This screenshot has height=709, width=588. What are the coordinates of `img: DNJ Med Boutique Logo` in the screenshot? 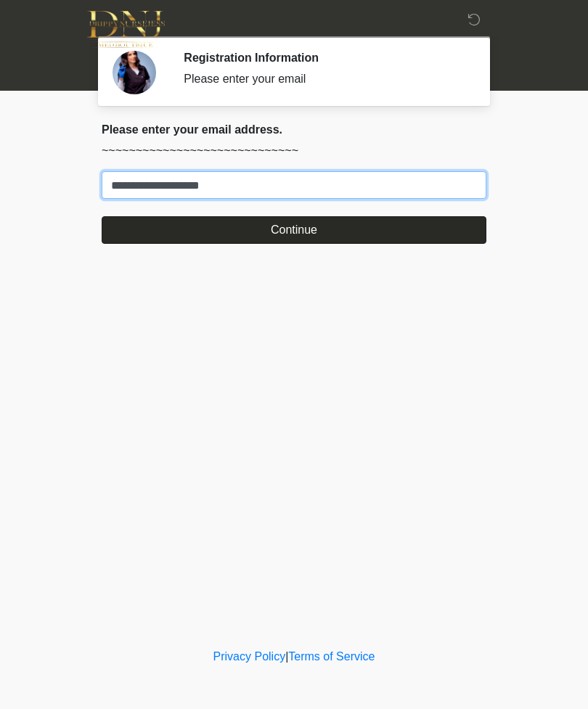 It's located at (126, 29).